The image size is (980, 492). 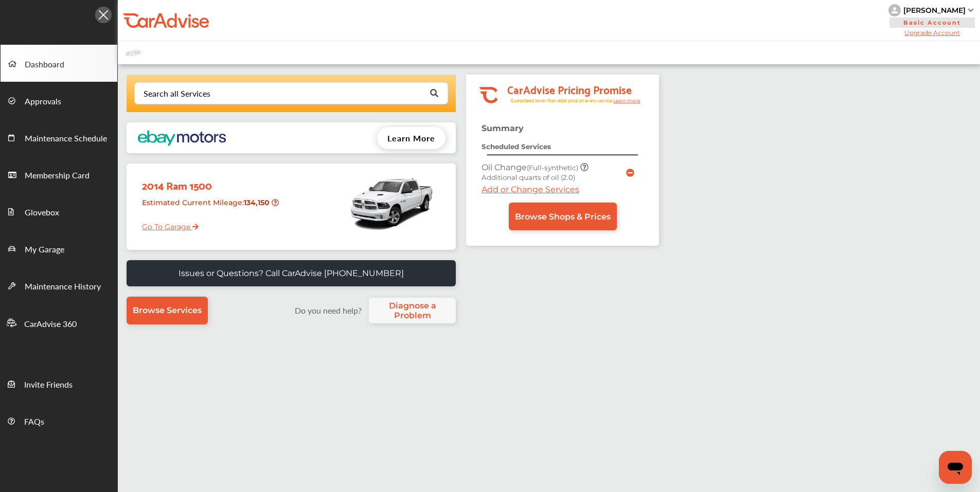 What do you see at coordinates (44, 250) in the screenshot?
I see `span: My Garage` at bounding box center [44, 250].